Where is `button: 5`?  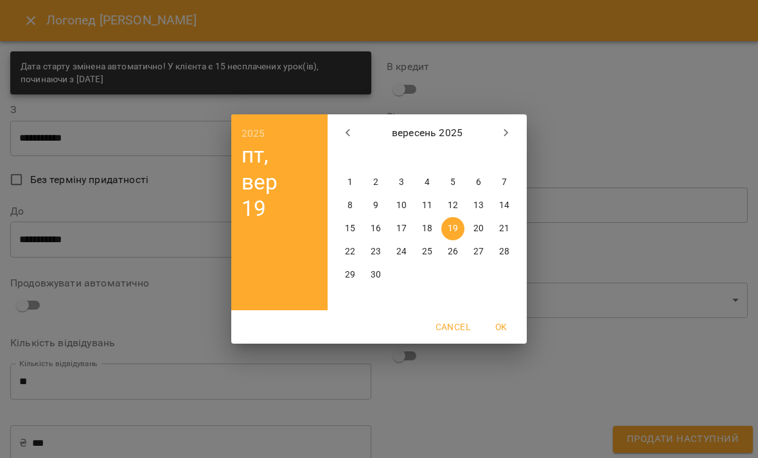
button: 5 is located at coordinates (453, 182).